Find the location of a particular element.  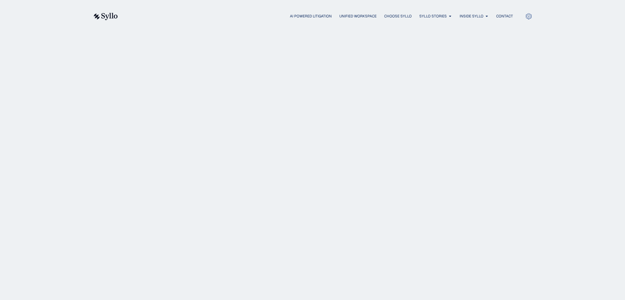

span: Unified Workspace is located at coordinates (358, 16).